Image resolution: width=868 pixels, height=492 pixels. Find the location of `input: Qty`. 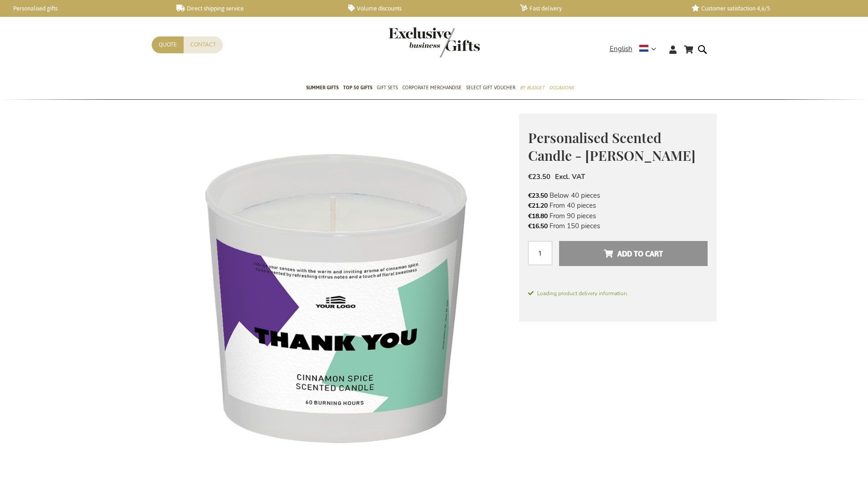

input: Qty is located at coordinates (540, 253).